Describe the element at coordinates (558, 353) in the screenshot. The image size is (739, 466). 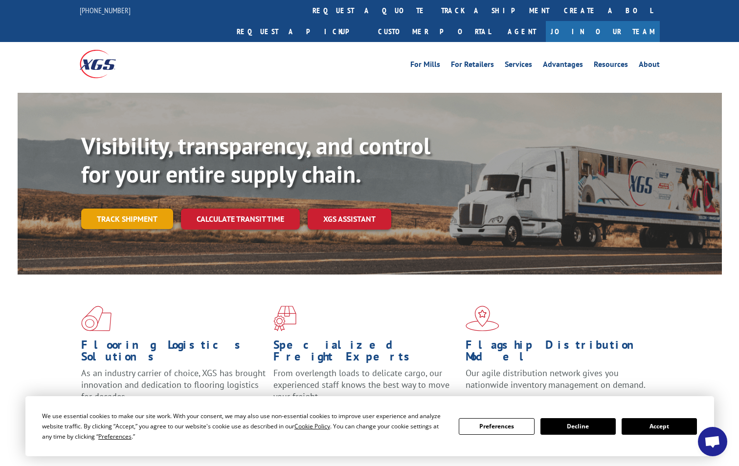
I see `h1: Flagship Distribution Model` at that location.